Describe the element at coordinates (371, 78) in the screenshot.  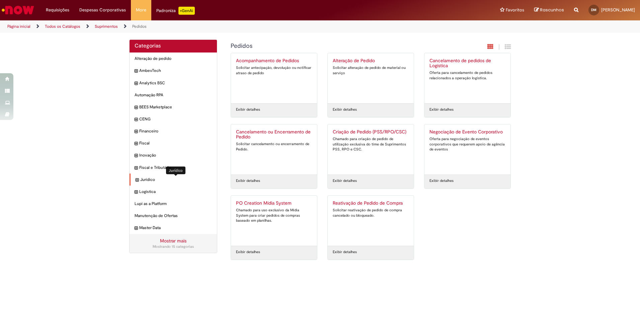
I see `a: Alteração de Pedido Solicitar alteração de pedido de material ou serviço` at that location.